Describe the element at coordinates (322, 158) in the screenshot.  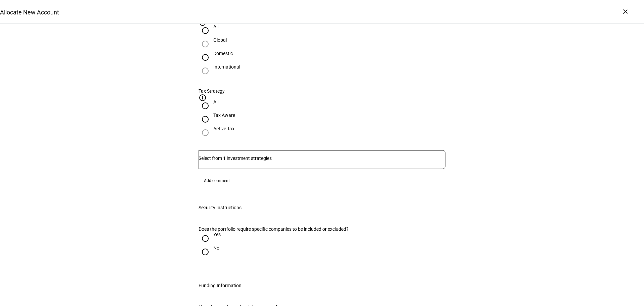
I see `input: Number` at that location.